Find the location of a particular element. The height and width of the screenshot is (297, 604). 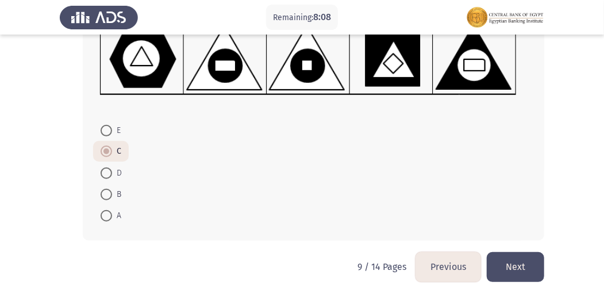

span: A is located at coordinates (117, 215).